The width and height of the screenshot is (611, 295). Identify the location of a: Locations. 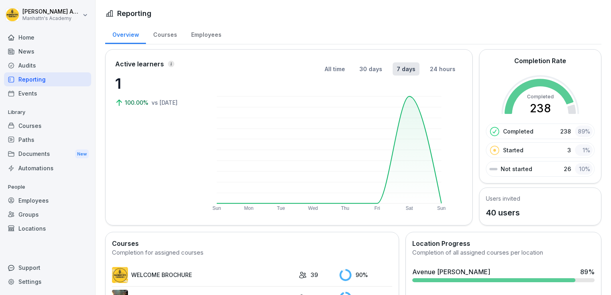
(48, 228).